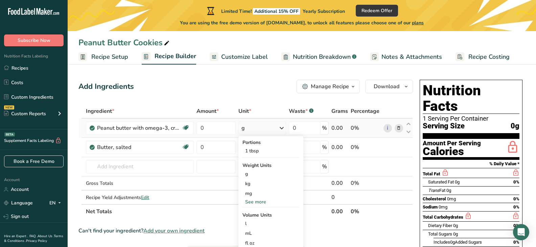 This screenshot has height=247, width=536. What do you see at coordinates (46, 237) in the screenshot?
I see `a: About Us .` at bounding box center [46, 237].